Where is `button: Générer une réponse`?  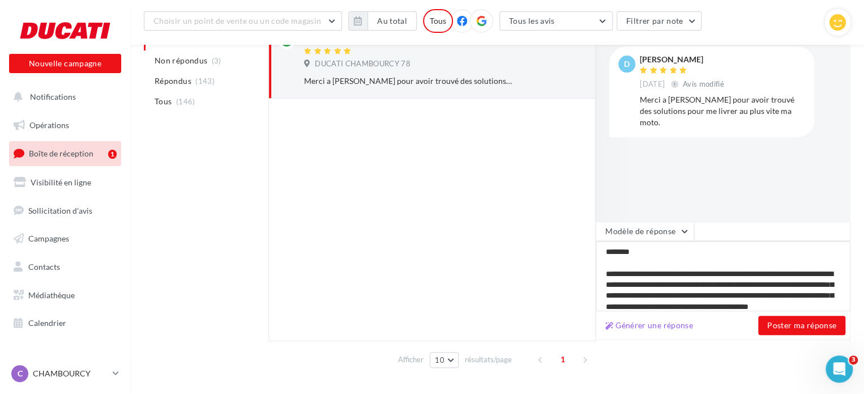 button: Générer une réponse is located at coordinates (649, 325).